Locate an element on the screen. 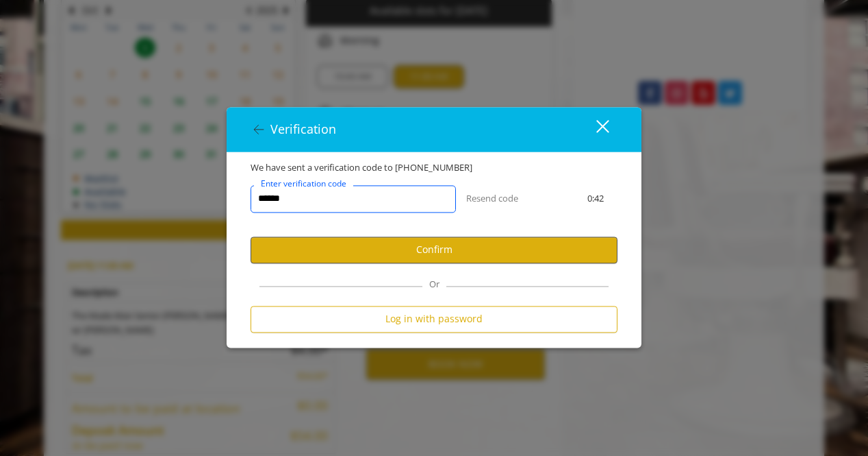 This screenshot has height=456, width=868. span: Or is located at coordinates (434, 284).